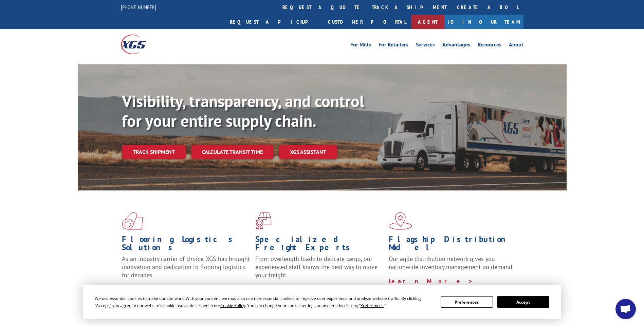  What do you see at coordinates (516, 46) in the screenshot?
I see `a: About` at bounding box center [516, 46].